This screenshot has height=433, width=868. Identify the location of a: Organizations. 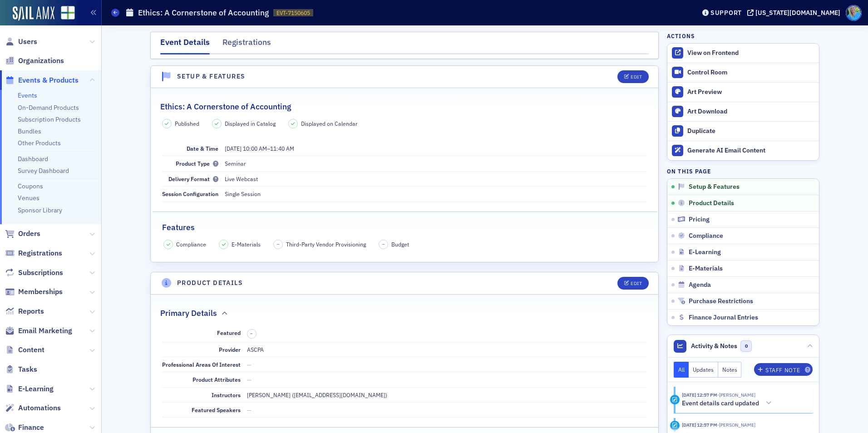
(35, 61).